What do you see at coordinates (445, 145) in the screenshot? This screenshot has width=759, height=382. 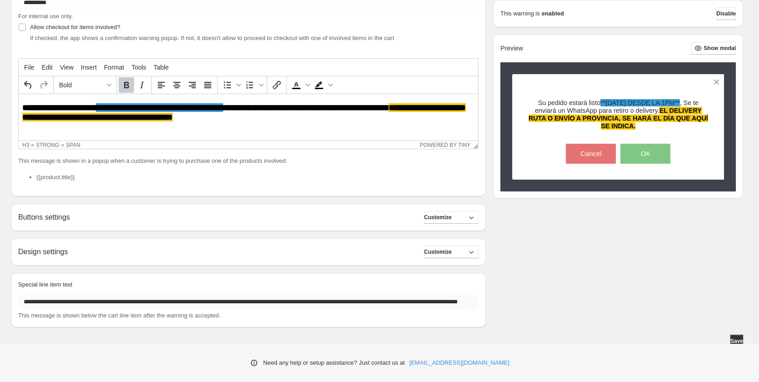 I see `a: Powered by Tiny` at bounding box center [445, 145].